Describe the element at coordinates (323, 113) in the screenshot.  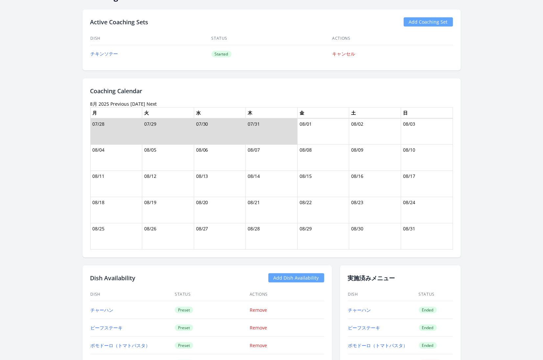
I see `th: 金` at that location.